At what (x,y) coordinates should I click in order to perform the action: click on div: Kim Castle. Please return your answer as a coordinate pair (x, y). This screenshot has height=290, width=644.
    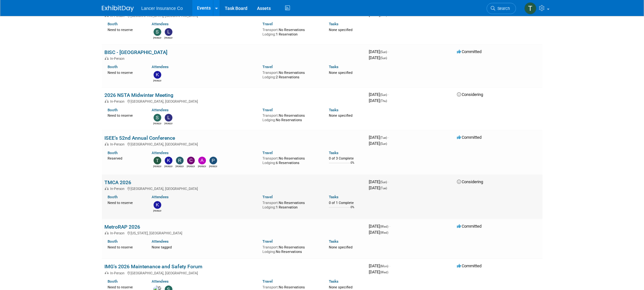
    Looking at the image, I should click on (168, 166).